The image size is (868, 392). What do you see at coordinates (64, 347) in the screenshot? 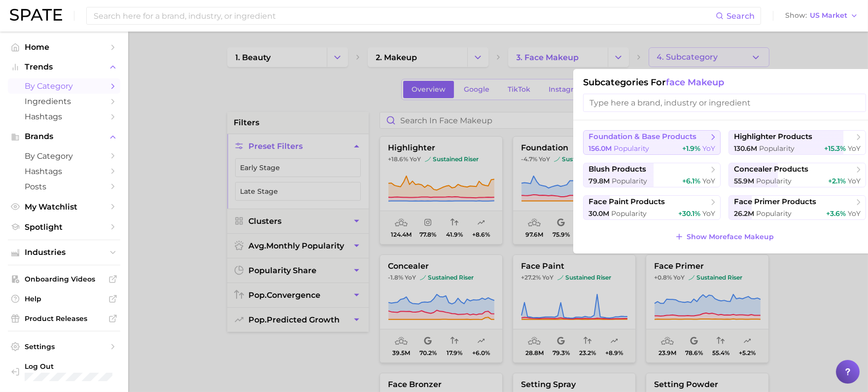
I see `a: Settings` at bounding box center [64, 347].